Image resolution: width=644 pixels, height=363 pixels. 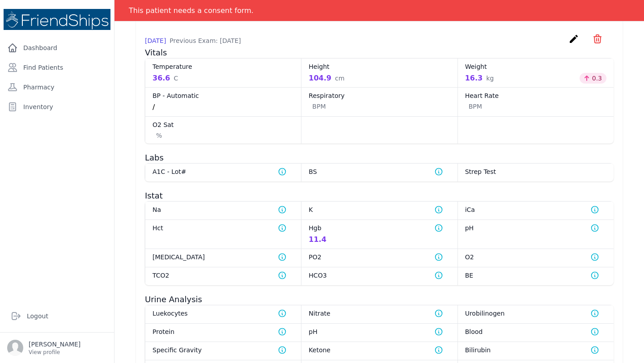 I want to click on dt: TCO2, so click(x=223, y=275).